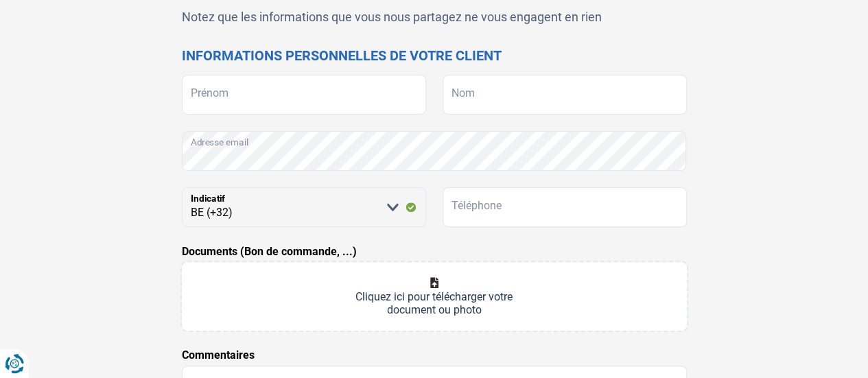 This screenshot has width=868, height=378. Describe the element at coordinates (434, 17) in the screenshot. I see `p: Notez que les informations que vous nous partagez ne vous engagent en rien` at that location.